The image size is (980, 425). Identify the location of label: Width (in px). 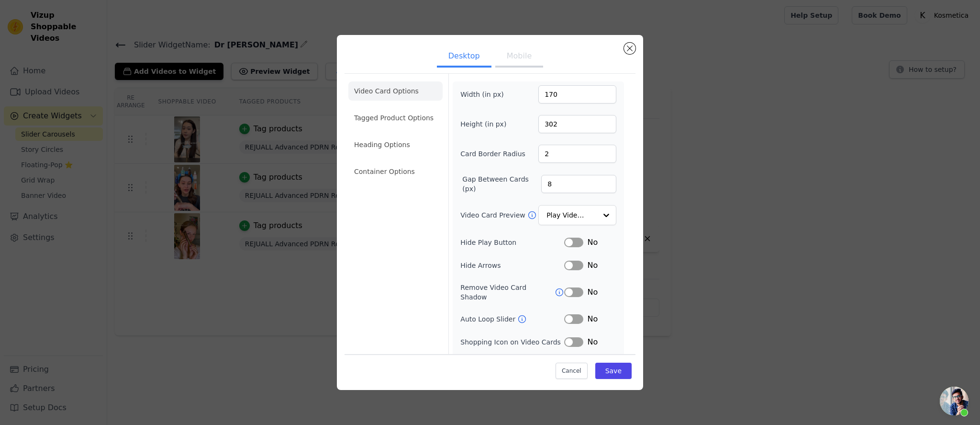
(486, 95).